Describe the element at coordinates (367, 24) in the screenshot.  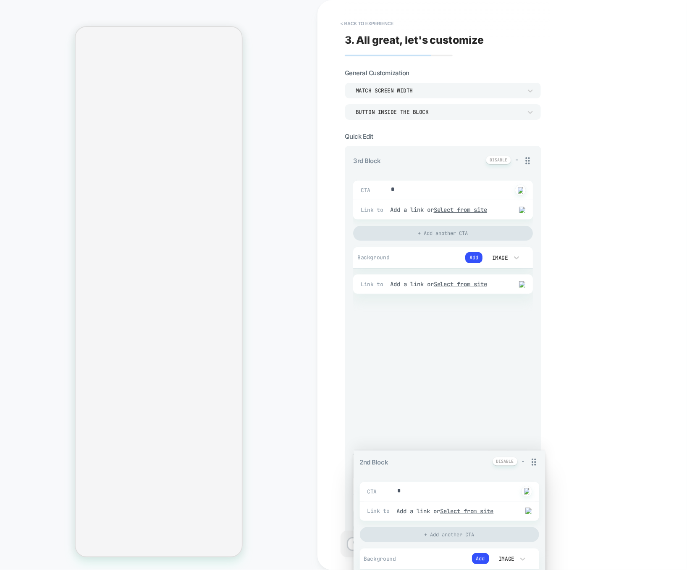
I see `button: < Back to experience` at that location.